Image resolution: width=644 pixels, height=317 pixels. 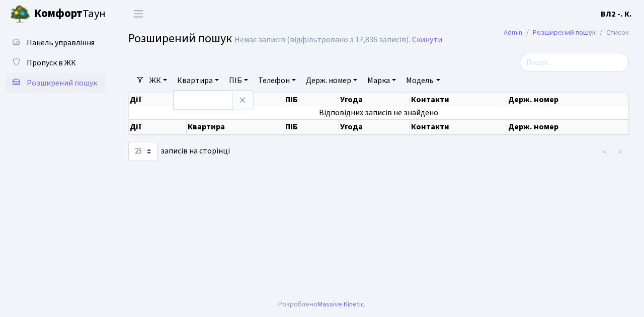 I want to click on li: Список, so click(x=612, y=33).